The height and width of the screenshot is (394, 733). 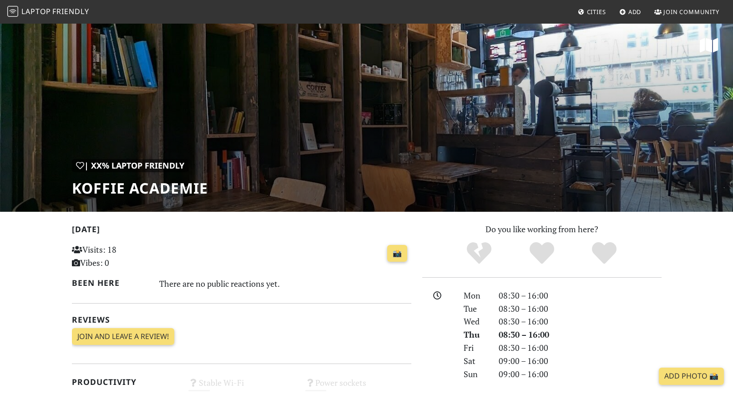 I want to click on a: LaptopFriendly LaptopFriendly, so click(x=48, y=12).